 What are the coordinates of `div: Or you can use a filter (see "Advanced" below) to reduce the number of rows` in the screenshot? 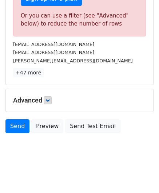 It's located at (79, 20).